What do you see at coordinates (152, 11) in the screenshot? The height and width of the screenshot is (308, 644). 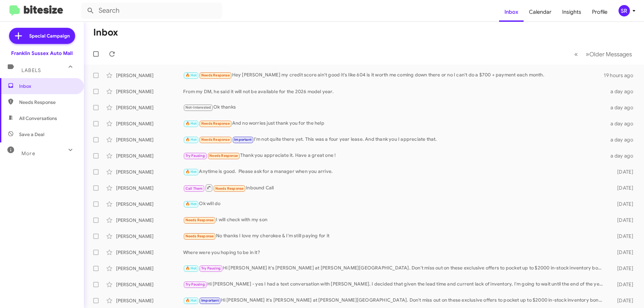 I see `input: Search` at bounding box center [152, 11].